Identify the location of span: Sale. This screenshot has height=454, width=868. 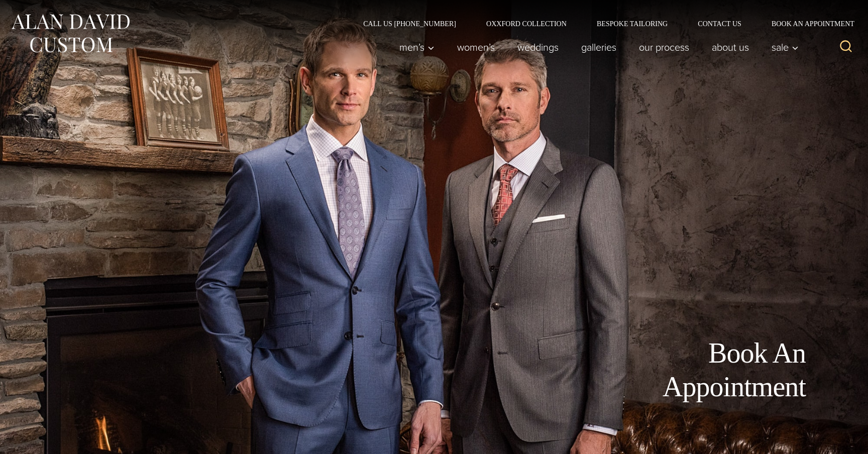
(785, 47).